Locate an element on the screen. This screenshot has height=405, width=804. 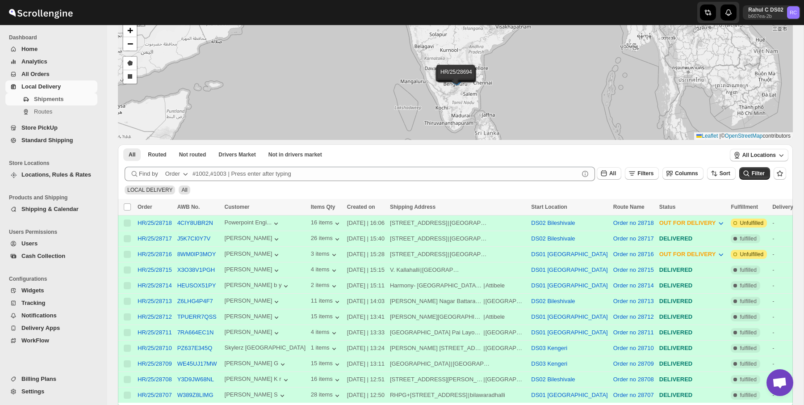
a: Zoom in is located at coordinates (130, 30).